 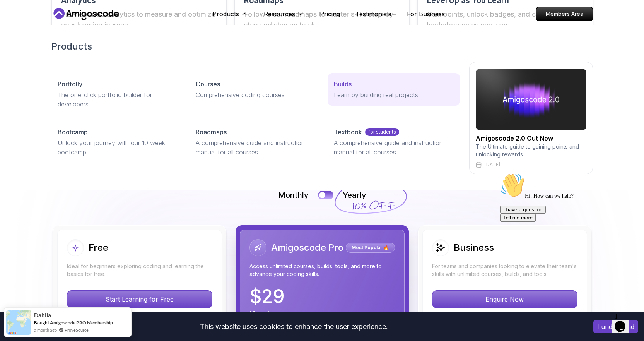 I want to click on p: Products, so click(x=226, y=14).